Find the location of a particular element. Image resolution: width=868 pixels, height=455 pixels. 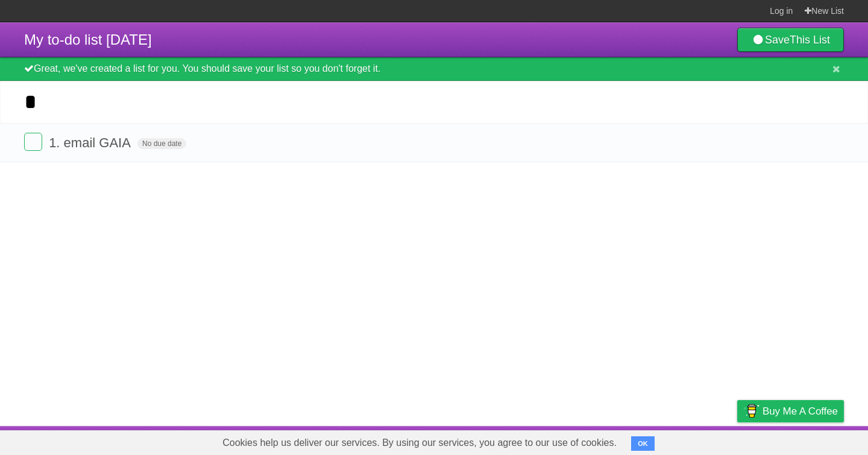

span: Cookies help us deliver our services. By using our services, you agree to our use of cookies. is located at coordinates (420, 443).